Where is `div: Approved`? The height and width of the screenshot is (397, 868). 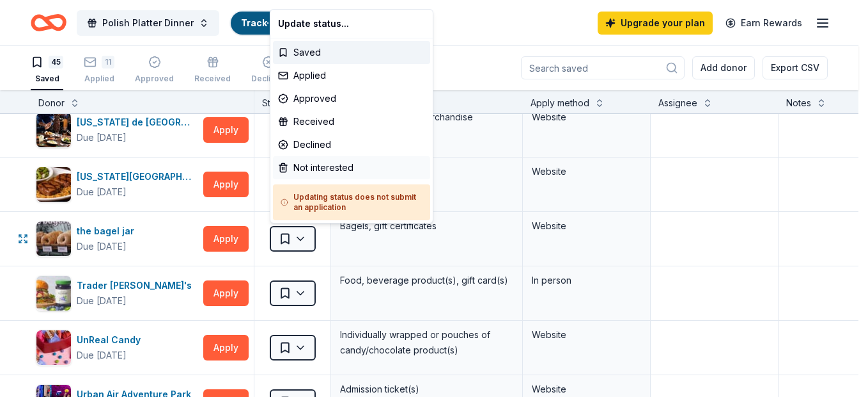
div: Approved is located at coordinates (352, 98).